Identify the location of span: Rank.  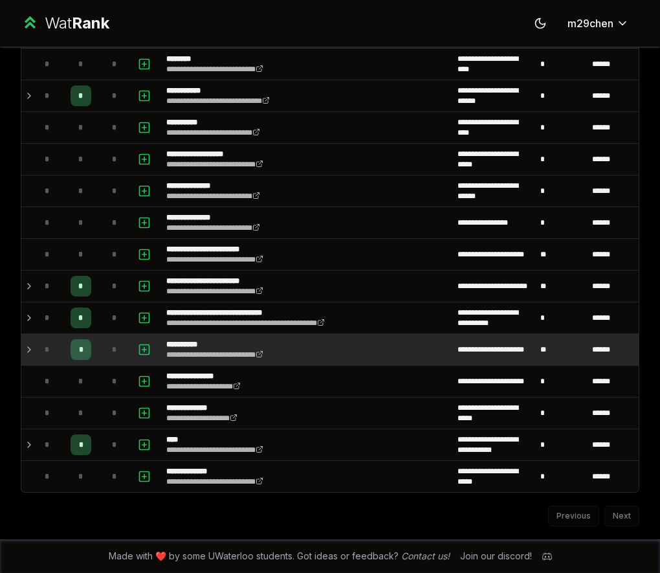
(91, 23).